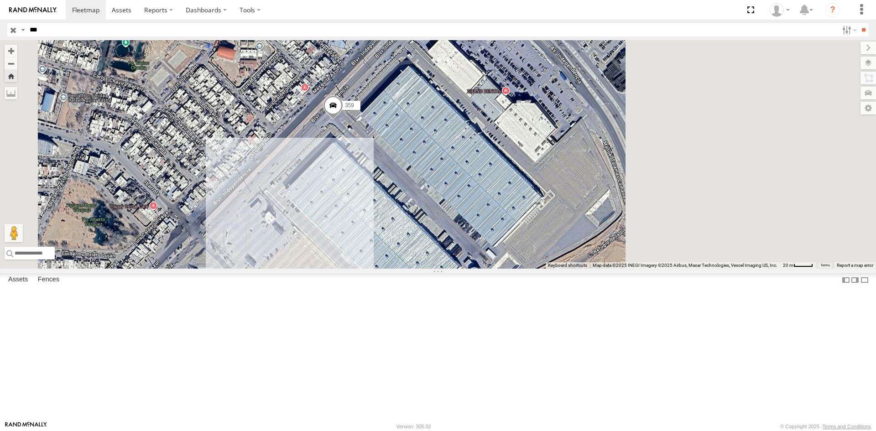 This screenshot has width=876, height=431. What do you see at coordinates (780, 10) in the screenshot?
I see `div: Roberto Garcia` at bounding box center [780, 10].